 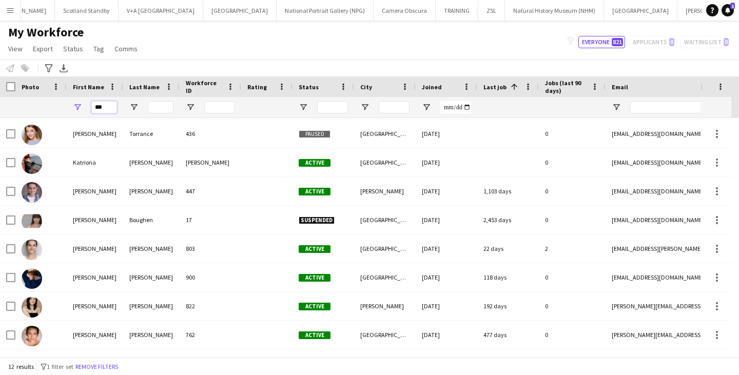 I want to click on img: Katherine Rodden, so click(x=32, y=279).